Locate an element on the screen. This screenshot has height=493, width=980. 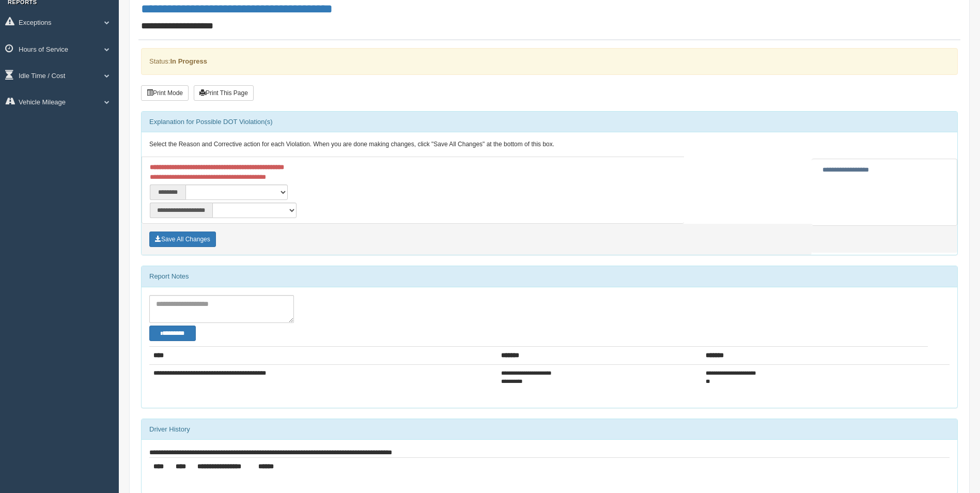
button: Change Filter Options is located at coordinates (173, 333).